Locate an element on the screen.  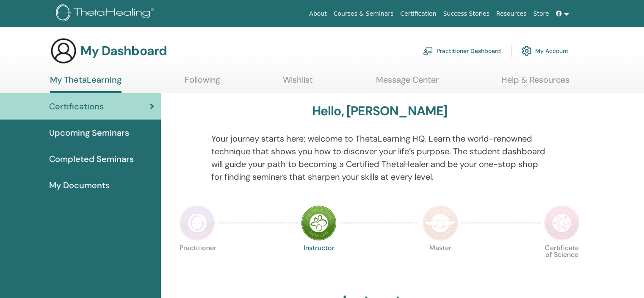
p: Certificate of Science is located at coordinates (562, 262).